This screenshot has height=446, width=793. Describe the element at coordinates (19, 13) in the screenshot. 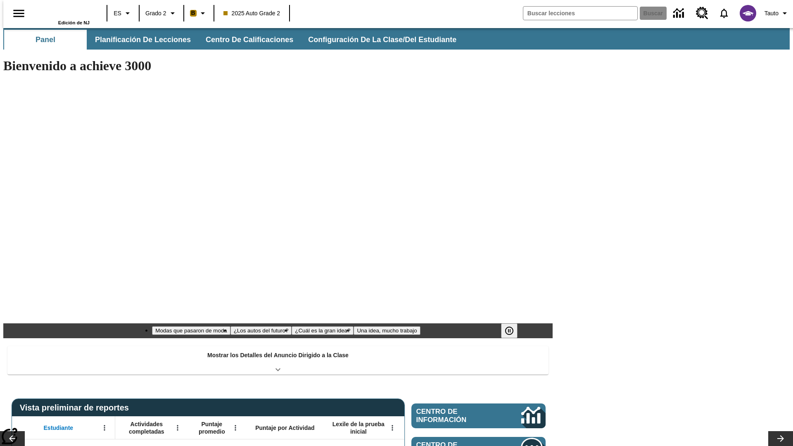

I see `button: Abrir el menú lateral` at that location.